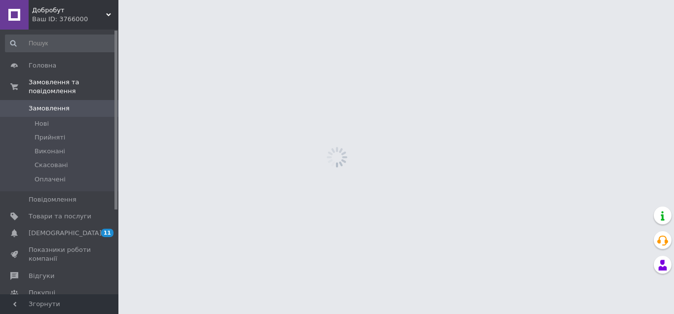  What do you see at coordinates (73, 87) in the screenshot?
I see `span: Замовлення та повідомлення` at bounding box center [73, 87].